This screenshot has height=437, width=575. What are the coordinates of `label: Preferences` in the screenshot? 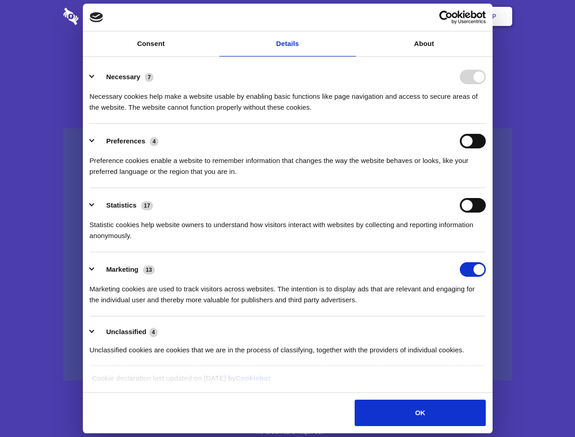 It's located at (126, 141).